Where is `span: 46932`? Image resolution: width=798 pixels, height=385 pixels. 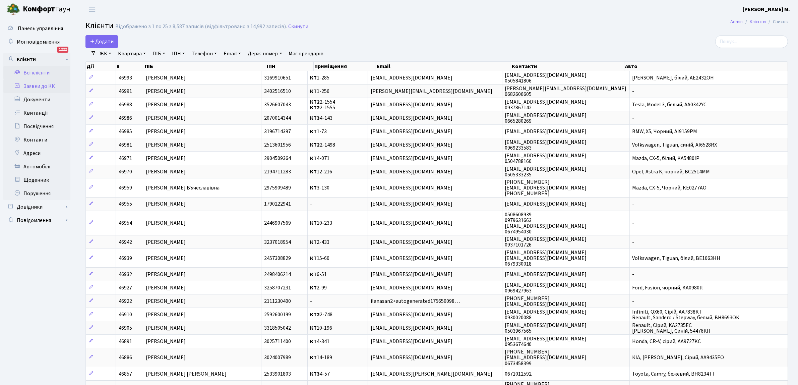 span: 46932 is located at coordinates (125, 274).